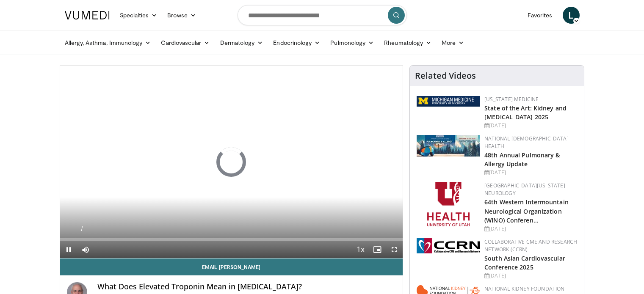 The height and width of the screenshot is (294, 644). Describe the element at coordinates (85, 249) in the screenshot. I see `button: Mute` at that location.